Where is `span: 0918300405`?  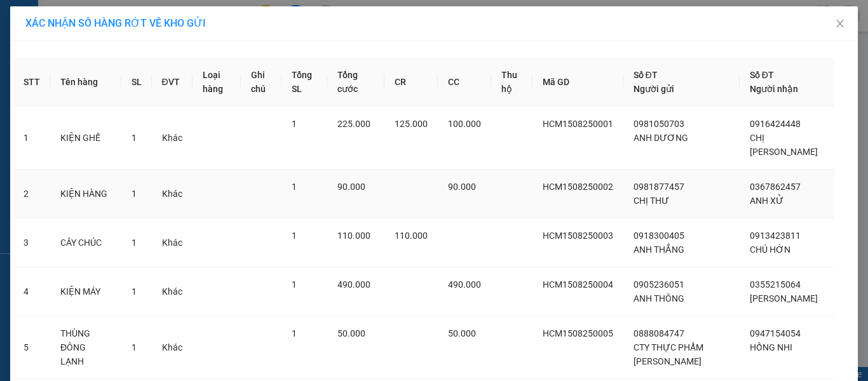 span: 0918300405 is located at coordinates (659, 236).